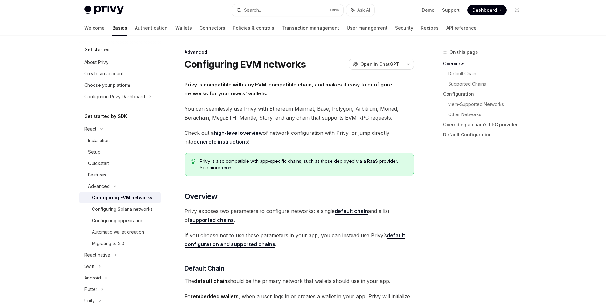  What do you see at coordinates (120, 198) in the screenshot?
I see `a: Configuring EVM networks` at bounding box center [120, 198].